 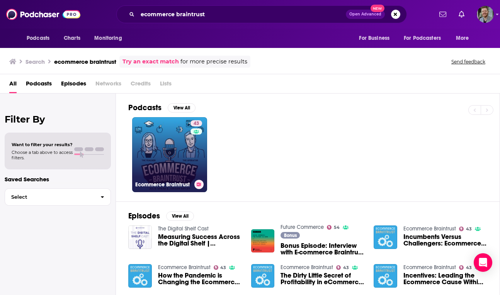 I want to click on a: 54, so click(x=333, y=227).